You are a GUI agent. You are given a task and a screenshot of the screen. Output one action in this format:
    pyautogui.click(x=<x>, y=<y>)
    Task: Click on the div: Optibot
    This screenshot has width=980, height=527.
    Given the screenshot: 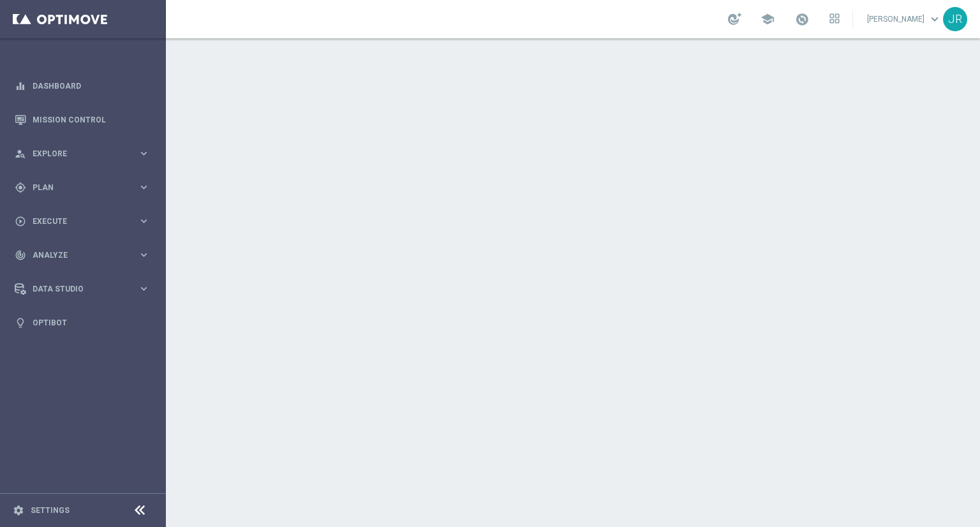 What is the action you would take?
    pyautogui.click(x=82, y=322)
    